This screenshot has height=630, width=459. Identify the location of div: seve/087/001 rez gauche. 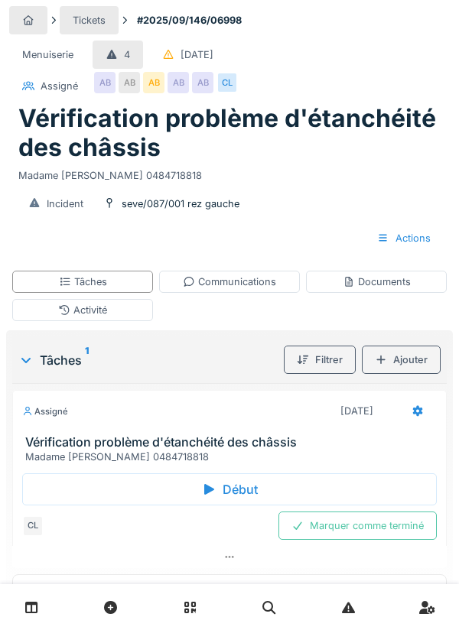
(181, 203).